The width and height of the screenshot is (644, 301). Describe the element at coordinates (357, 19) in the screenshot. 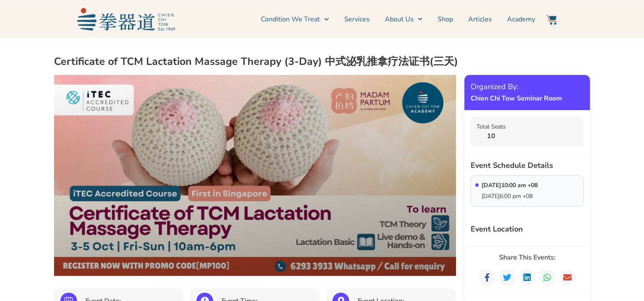

I see `a: Services` at that location.